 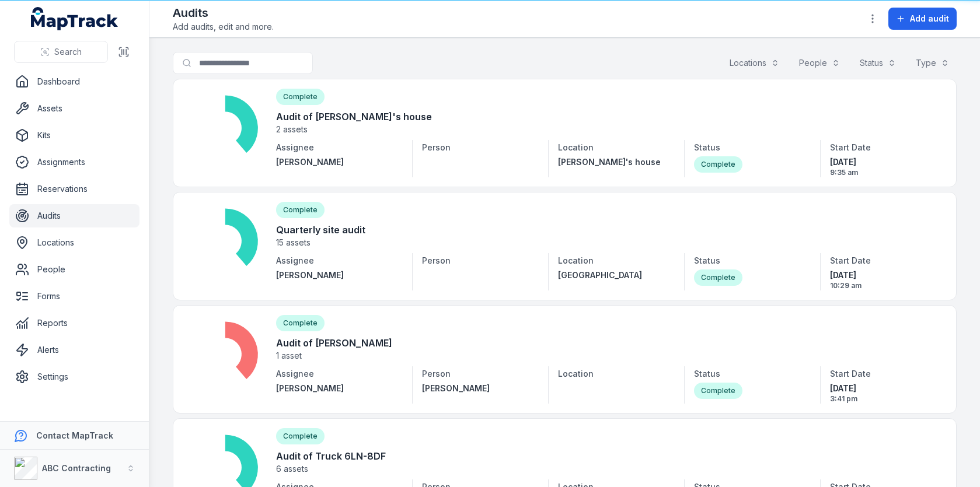 What do you see at coordinates (77, 468) in the screenshot?
I see `strong: ABC Contracting` at bounding box center [77, 468].